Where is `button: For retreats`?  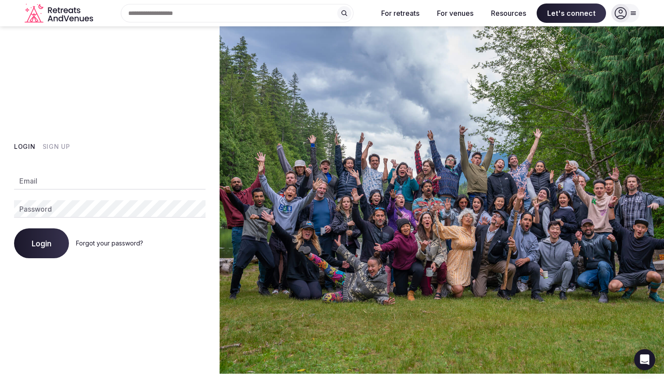
button: For retreats is located at coordinates (400, 13).